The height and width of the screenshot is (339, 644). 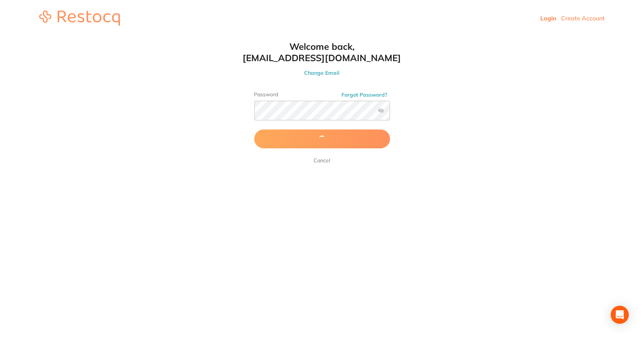 I want to click on label: Password, so click(x=322, y=94).